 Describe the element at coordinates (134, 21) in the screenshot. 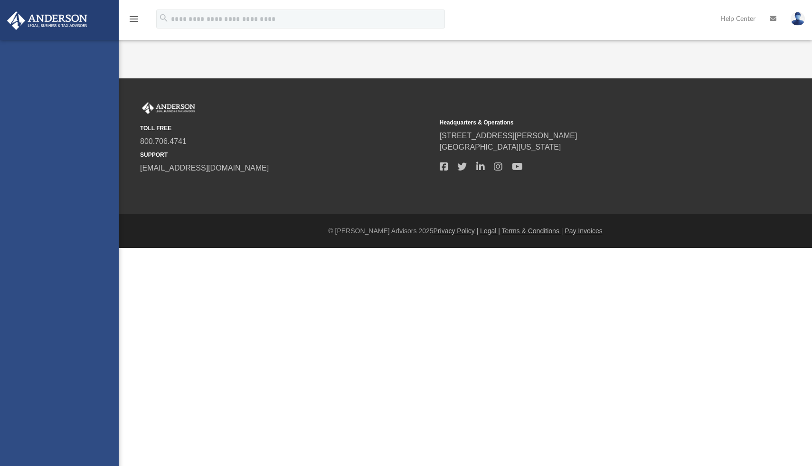

I see `a: menu` at that location.